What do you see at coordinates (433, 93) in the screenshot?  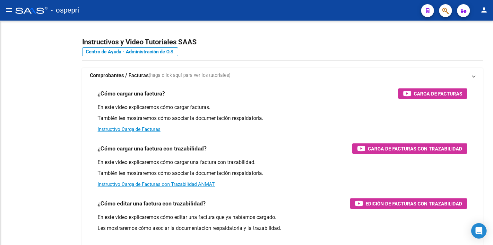 I see `button: Carga de Facturas` at bounding box center [433, 93].